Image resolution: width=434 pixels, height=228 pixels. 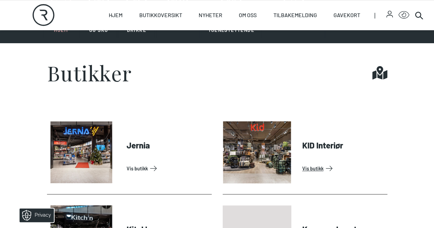 I want to click on a: Vis Butikk: Jernia, so click(x=168, y=168).